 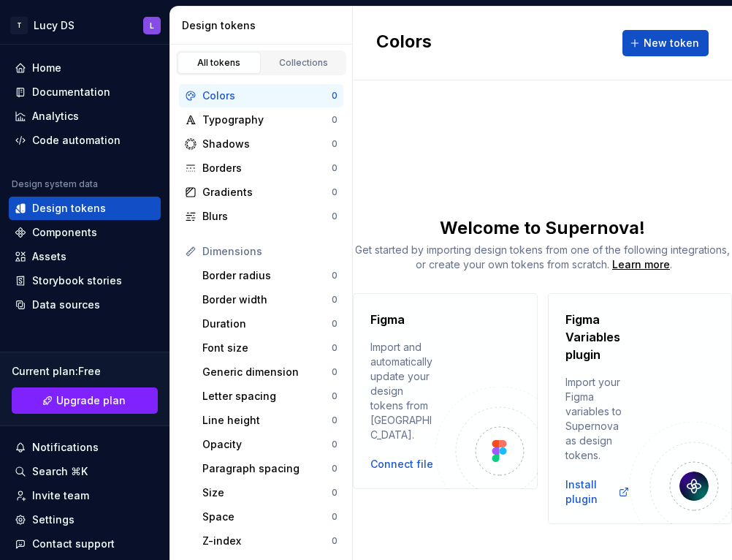 What do you see at coordinates (66, 304) in the screenshot?
I see `div: Data sources` at bounding box center [66, 304].